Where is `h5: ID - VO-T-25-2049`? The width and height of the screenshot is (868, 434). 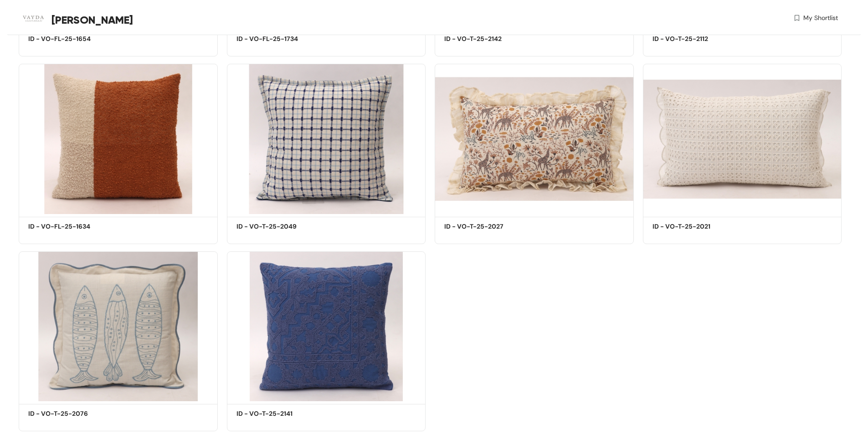 h5: ID - VO-T-25-2049 is located at coordinates (275, 226).